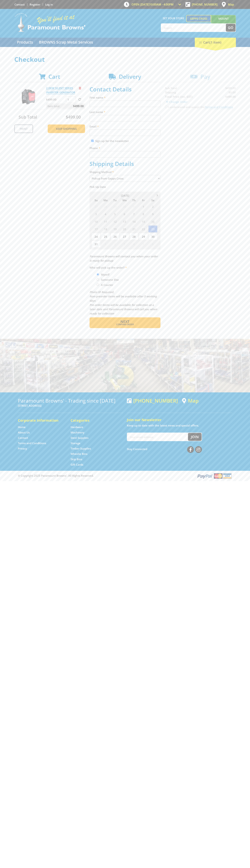 This screenshot has width=250, height=868. What do you see at coordinates (96, 221) in the screenshot?
I see `span: 10` at bounding box center [96, 221].